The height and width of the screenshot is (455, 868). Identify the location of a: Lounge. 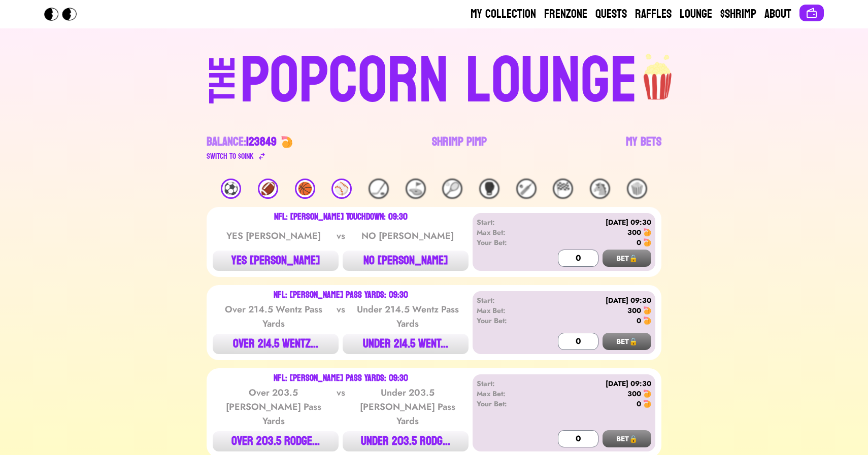
(696, 14).